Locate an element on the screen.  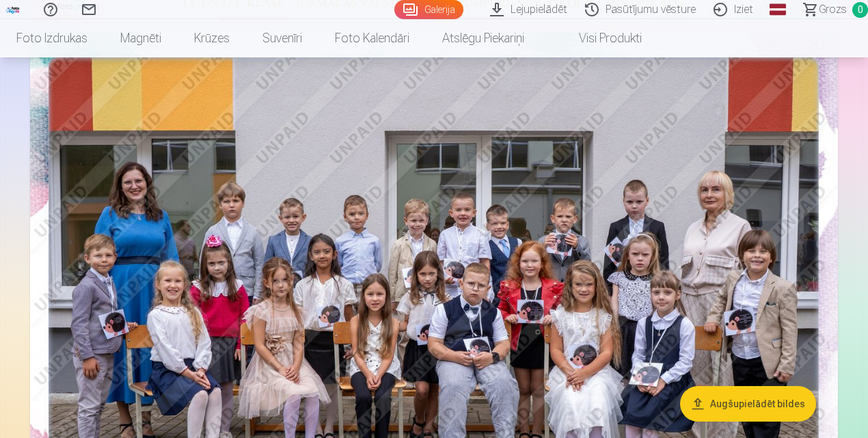
a: Suvenīri is located at coordinates (282, 38).